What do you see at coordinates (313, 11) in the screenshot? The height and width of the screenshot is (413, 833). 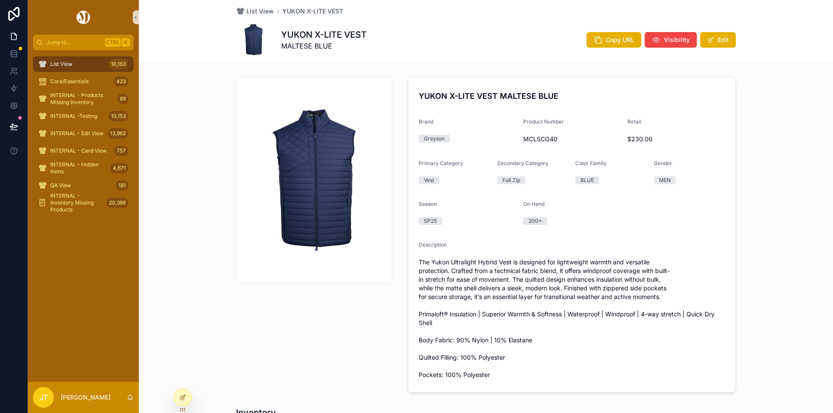 I see `a: YUKON X-LITE VEST` at bounding box center [313, 11].